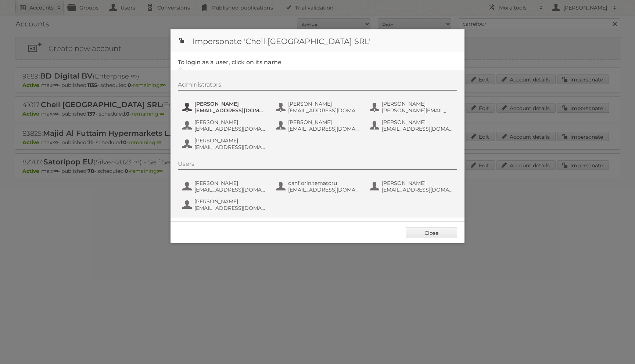 Image resolution: width=635 pixels, height=364 pixels. I want to click on div: Users, so click(318, 165).